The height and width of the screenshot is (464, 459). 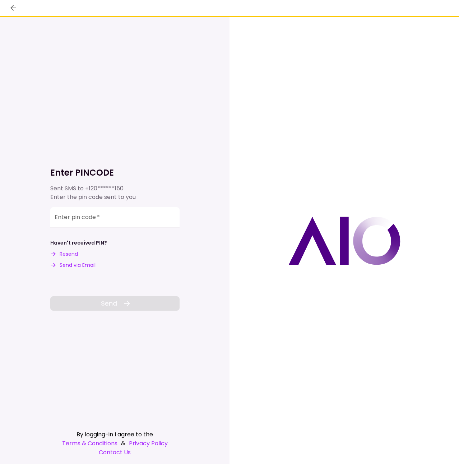 I want to click on a: Privacy Policy, so click(x=148, y=443).